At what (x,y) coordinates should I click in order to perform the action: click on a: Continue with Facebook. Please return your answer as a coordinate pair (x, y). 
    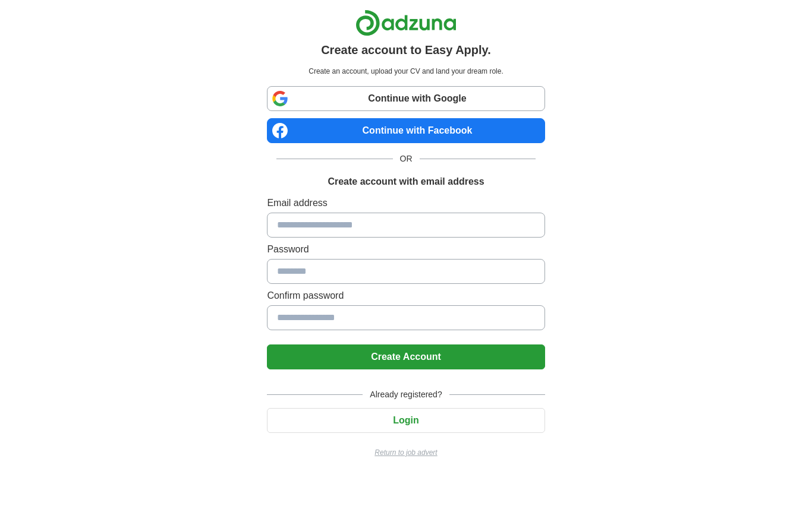
    Looking at the image, I should click on (405, 131).